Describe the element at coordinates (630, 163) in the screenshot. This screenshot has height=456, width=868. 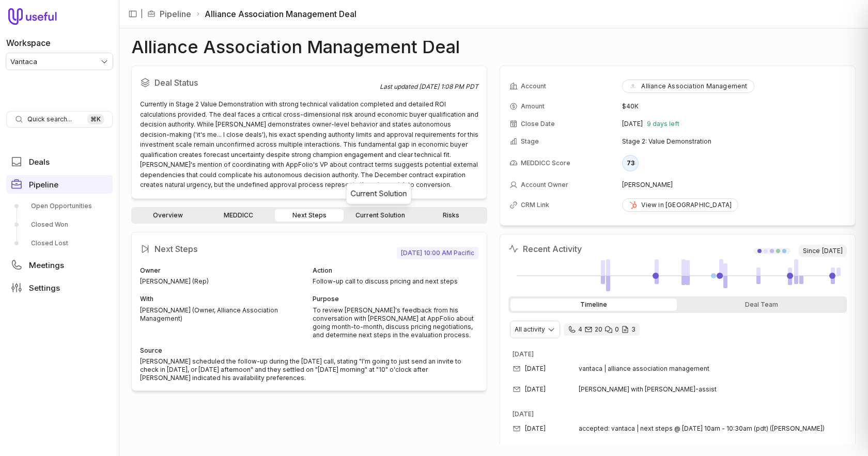
I see `div: 73` at that location.